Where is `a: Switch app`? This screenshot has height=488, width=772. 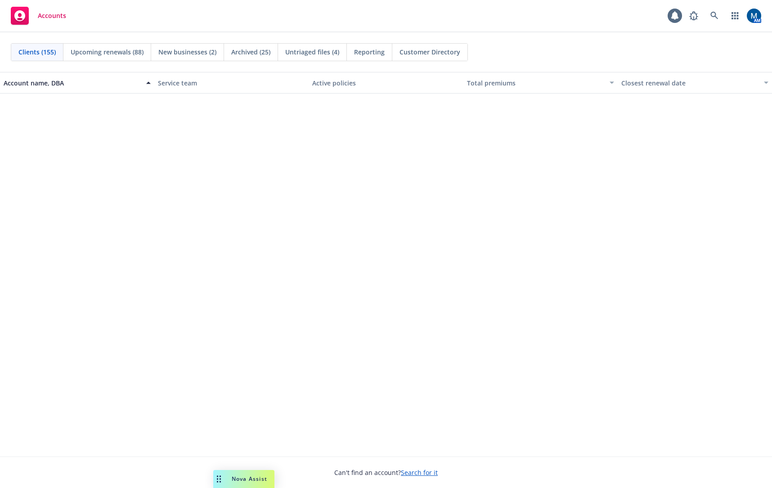 a: Switch app is located at coordinates (735, 16).